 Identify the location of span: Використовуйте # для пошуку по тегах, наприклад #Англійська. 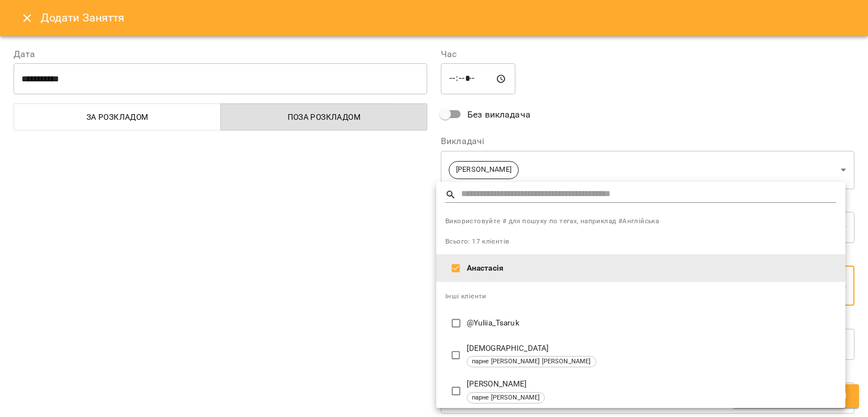
(641, 222).